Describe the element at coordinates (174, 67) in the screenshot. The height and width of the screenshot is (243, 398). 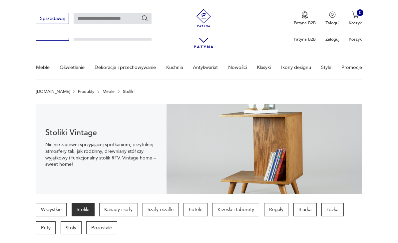
I see `a: Kuchnia` at that location.